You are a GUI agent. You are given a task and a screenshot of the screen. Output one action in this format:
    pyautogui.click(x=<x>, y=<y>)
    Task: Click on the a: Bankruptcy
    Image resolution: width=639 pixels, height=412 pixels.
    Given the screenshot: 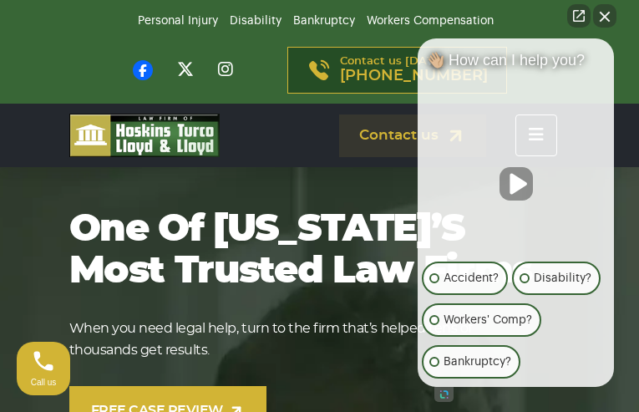 What is the action you would take?
    pyautogui.click(x=324, y=21)
    